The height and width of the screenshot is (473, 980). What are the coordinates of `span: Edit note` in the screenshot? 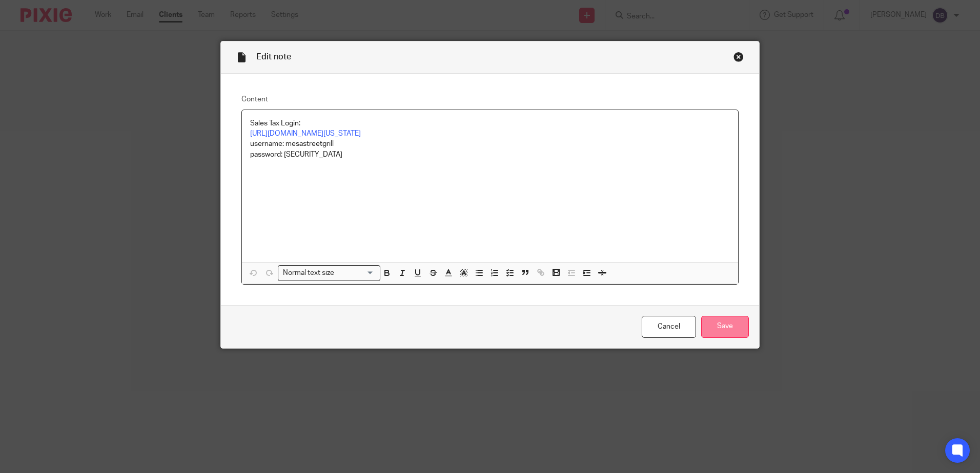 It's located at (274, 57).